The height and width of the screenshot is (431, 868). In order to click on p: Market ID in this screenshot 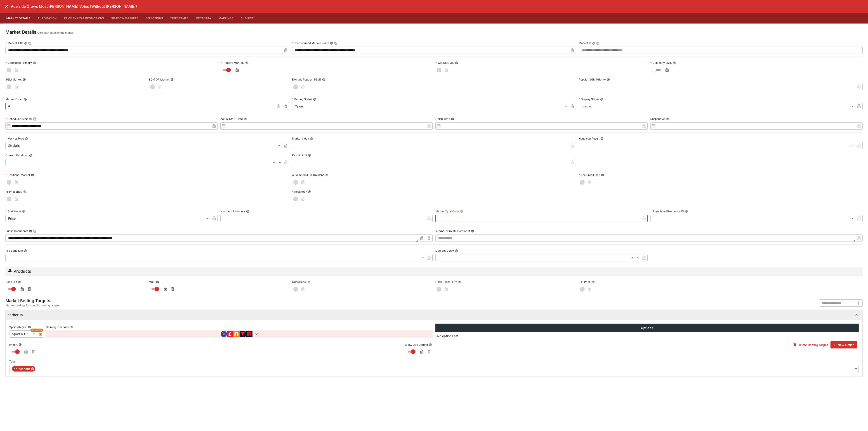, I will do `click(585, 43)`.